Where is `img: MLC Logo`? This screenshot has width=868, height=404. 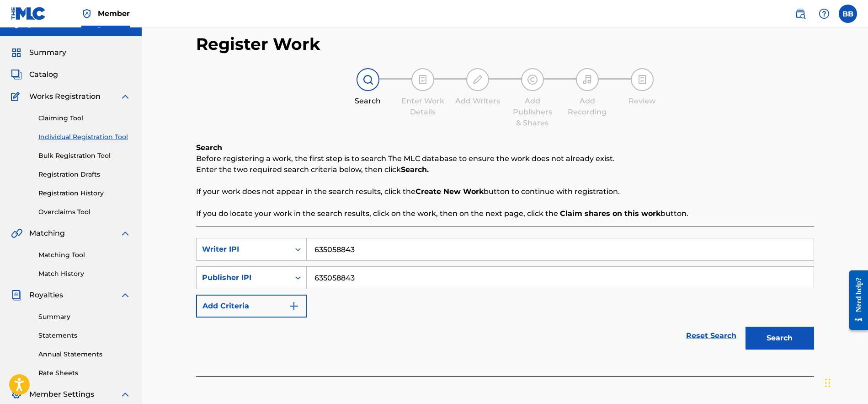 img: MLC Logo is located at coordinates (29, 13).